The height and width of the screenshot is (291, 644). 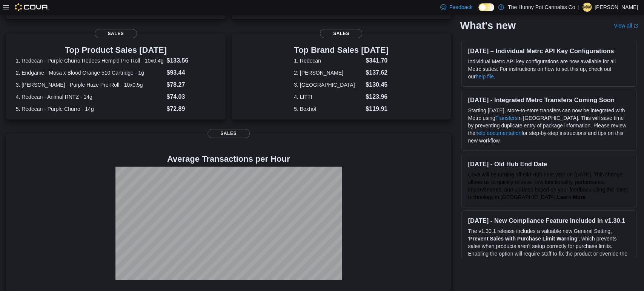 I want to click on dt: 1. Redecan - Purple Churro Redees Hemp'd Pre-Roll - 10x0.4g, so click(x=90, y=61).